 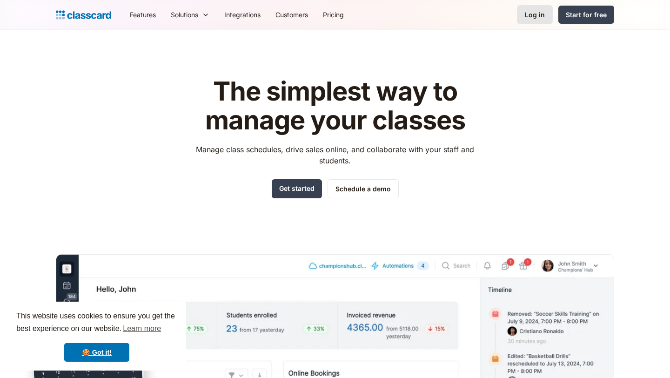 I want to click on div: cookieconsent, so click(x=97, y=336).